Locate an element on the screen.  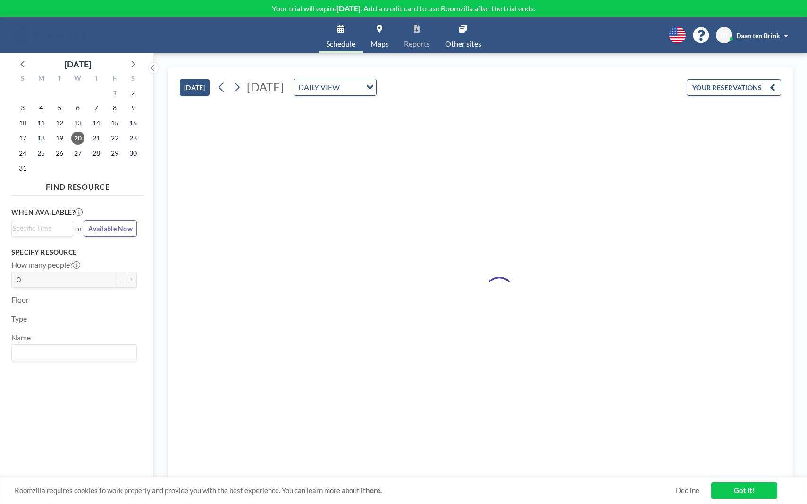
span: Tuesday, August 5, 2025 is located at coordinates (59, 108).